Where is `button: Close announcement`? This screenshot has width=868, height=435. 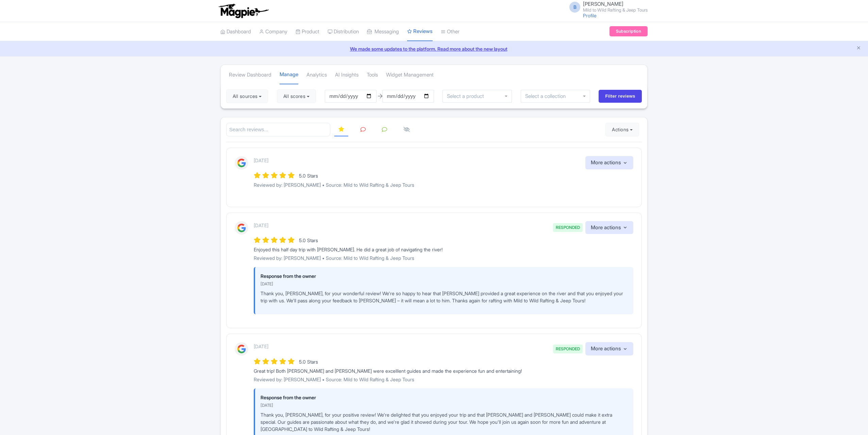 button: Close announcement is located at coordinates (859, 49).